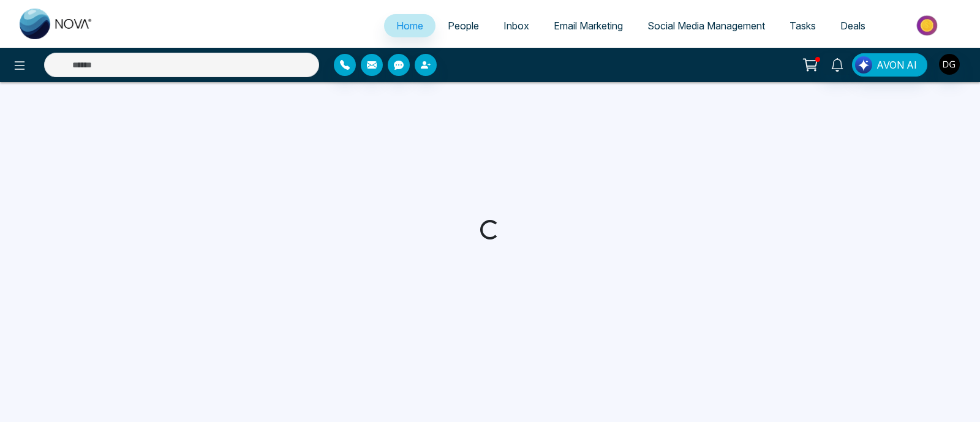  Describe the element at coordinates (517, 26) in the screenshot. I see `a: Inbox` at that location.